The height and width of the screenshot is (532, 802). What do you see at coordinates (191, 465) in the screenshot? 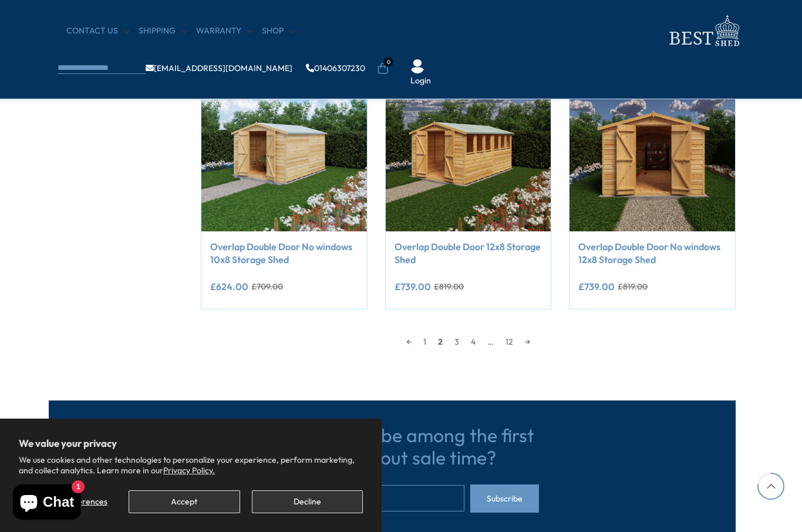
I see `p: We use cookies and other technologies to personalize your experience, perform marketing, and coll...` at bounding box center [191, 465].